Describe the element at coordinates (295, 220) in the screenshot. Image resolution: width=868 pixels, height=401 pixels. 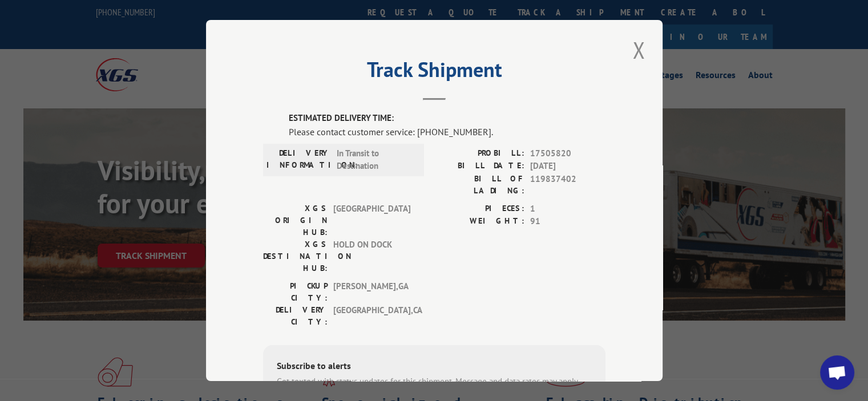
I see `label: XGS ORIGIN HUB:` at that location.